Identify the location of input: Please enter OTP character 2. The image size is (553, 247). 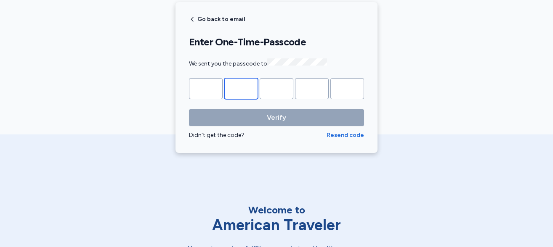
(241, 89).